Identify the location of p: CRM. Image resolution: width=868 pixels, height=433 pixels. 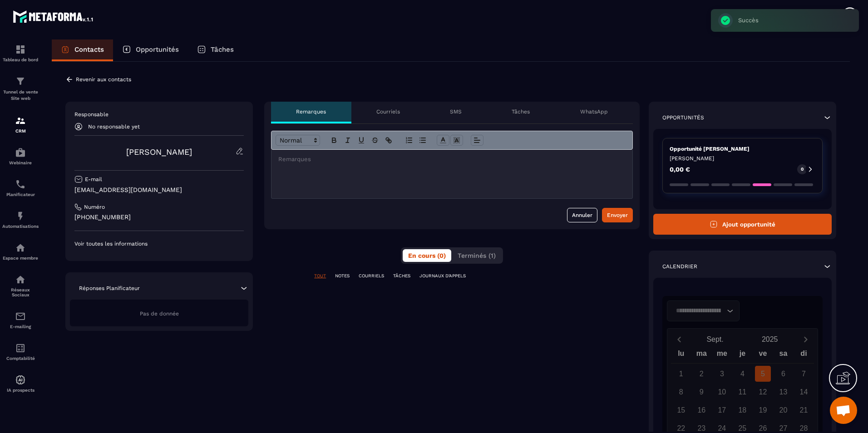
(20, 130).